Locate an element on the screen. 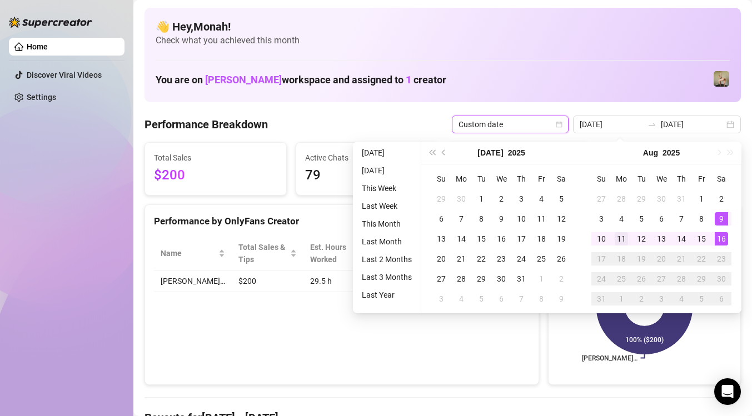 Image resolution: width=752 pixels, height=416 pixels. div: 15 is located at coordinates (701, 239).